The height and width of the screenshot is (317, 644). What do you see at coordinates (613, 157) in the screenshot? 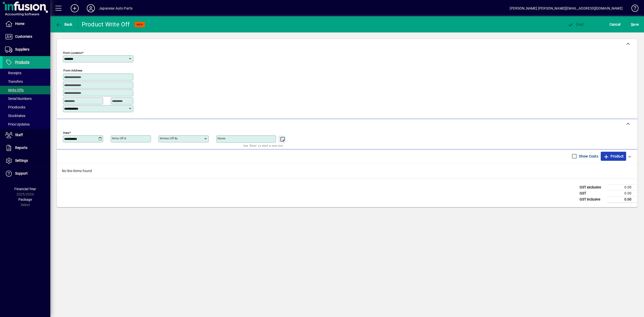
I see `button: Product` at bounding box center [613, 157].